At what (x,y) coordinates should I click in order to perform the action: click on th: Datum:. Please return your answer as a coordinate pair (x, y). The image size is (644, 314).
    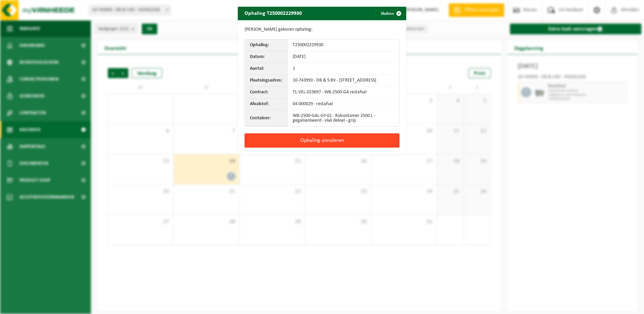
    Looking at the image, I should click on (266, 57).